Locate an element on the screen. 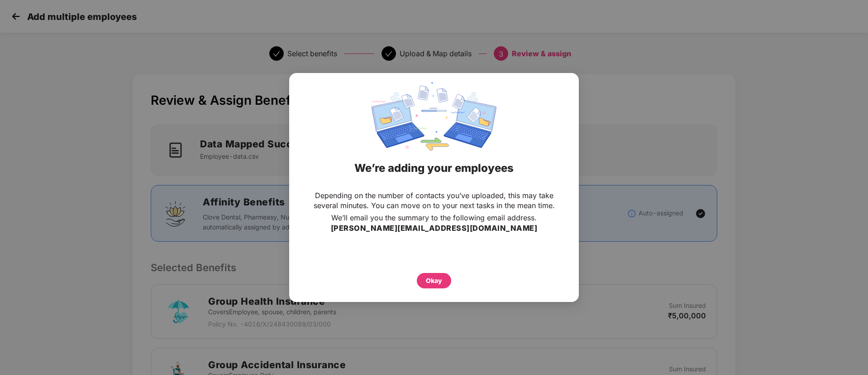 Image resolution: width=868 pixels, height=375 pixels. p: Depending on the number of contacts you’ve uploaded, this may take several minutes. You can move ... is located at coordinates (434, 201).